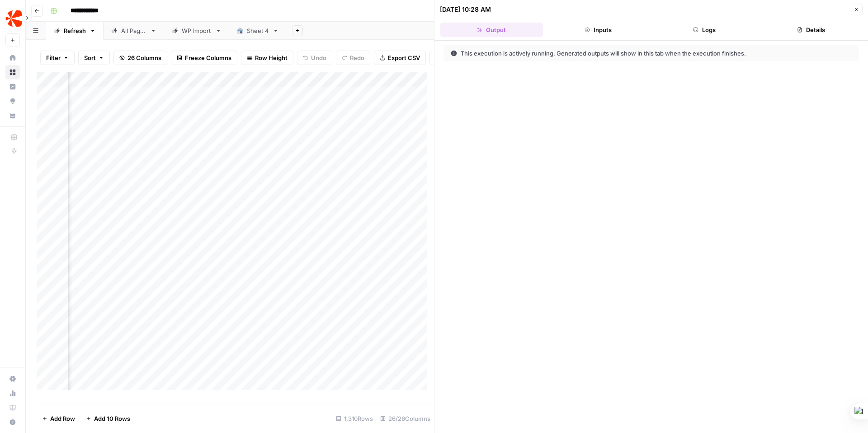 The image size is (868, 433). Describe the element at coordinates (267, 58) in the screenshot. I see `button: Row Height` at that location.